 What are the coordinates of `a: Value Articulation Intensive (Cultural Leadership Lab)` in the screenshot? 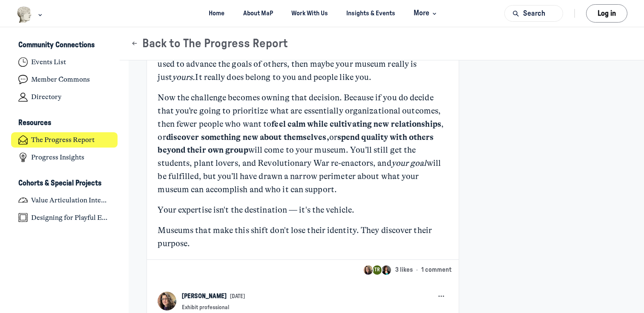 It's located at (65, 200).